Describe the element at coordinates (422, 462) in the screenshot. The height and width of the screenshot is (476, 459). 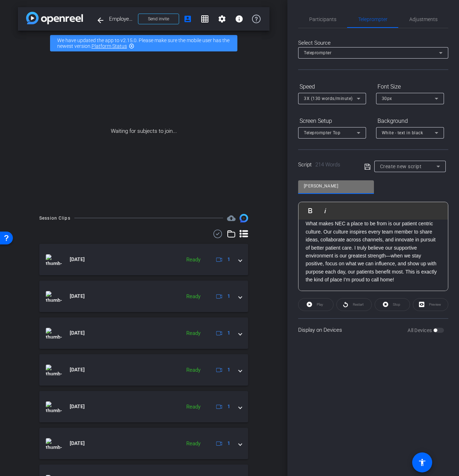
I see `mat-icon: accessibility` at that location.